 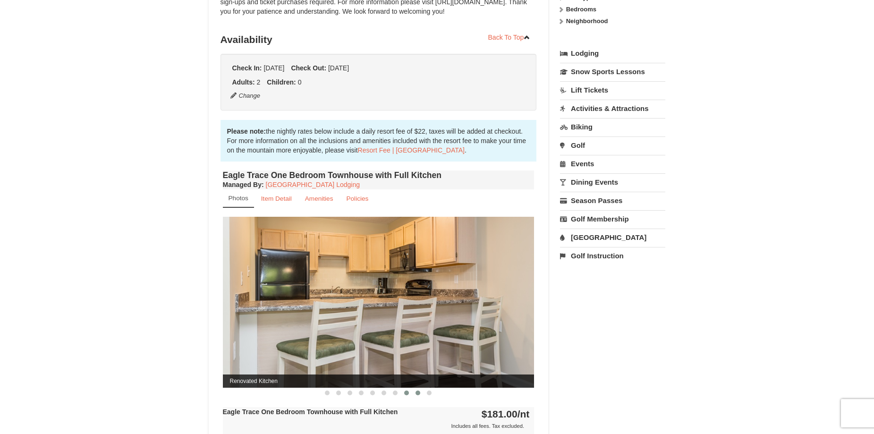 What do you see at coordinates (379, 175) in the screenshot?
I see `h4: Eagle Trace One Bedroom Townhouse with Full Kitchen` at bounding box center [379, 175].